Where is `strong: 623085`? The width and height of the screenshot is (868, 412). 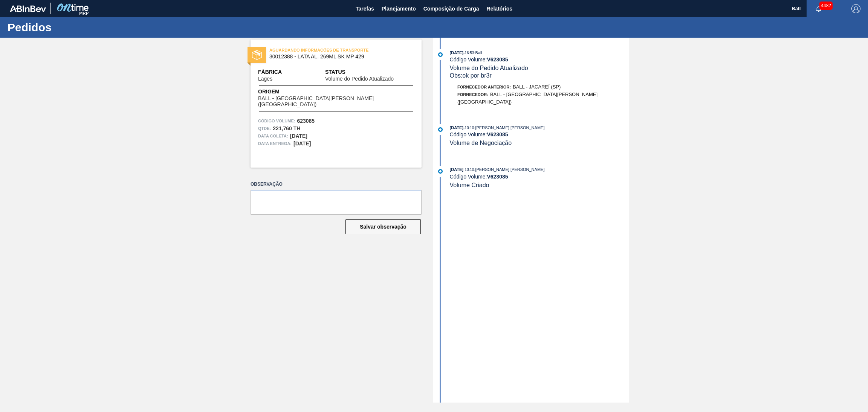 strong: 623085 is located at coordinates (305, 121).